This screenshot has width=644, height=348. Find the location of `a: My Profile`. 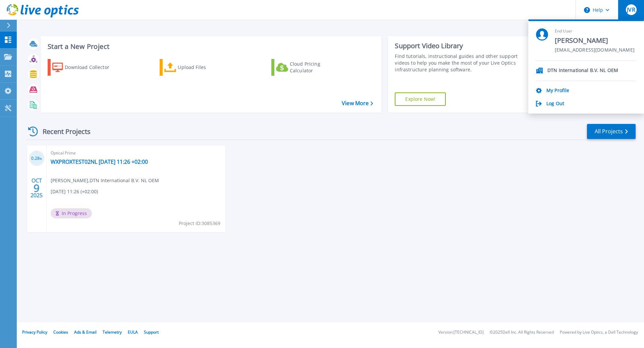

a: My Profile is located at coordinates (558, 91).